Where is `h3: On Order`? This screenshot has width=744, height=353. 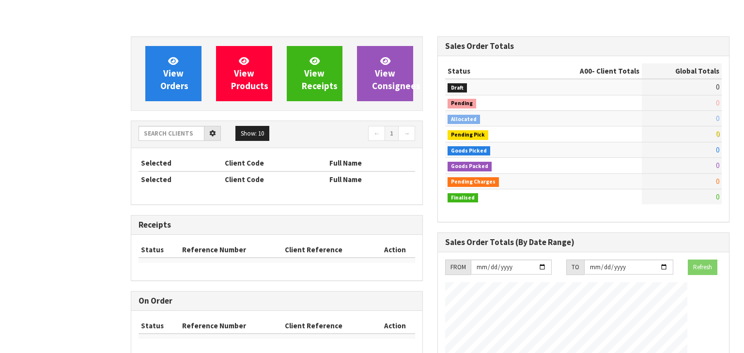 h3: On Order is located at coordinates (276, 301).